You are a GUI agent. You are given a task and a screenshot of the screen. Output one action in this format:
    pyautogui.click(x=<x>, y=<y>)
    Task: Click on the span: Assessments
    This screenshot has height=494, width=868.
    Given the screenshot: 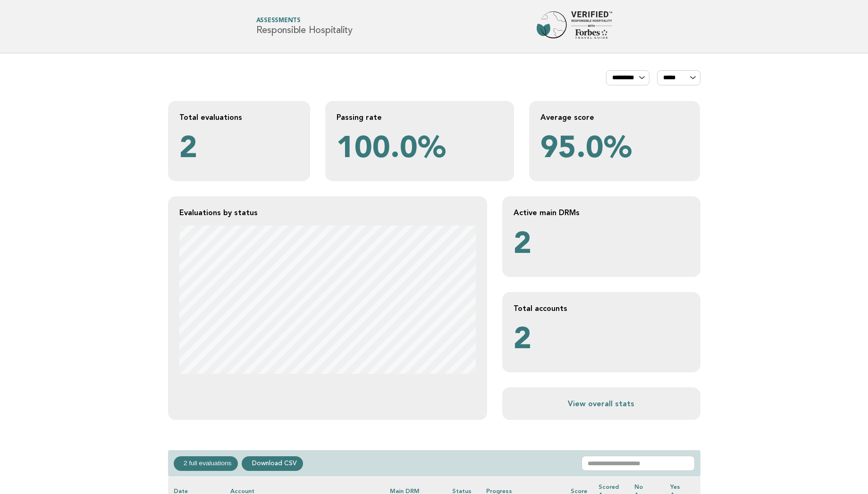 What is the action you would take?
    pyautogui.click(x=305, y=21)
    